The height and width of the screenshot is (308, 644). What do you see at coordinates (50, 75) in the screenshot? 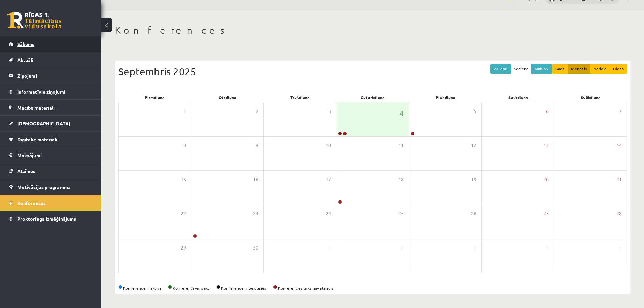
I see `a: Ziņojumi` at bounding box center [50, 75].